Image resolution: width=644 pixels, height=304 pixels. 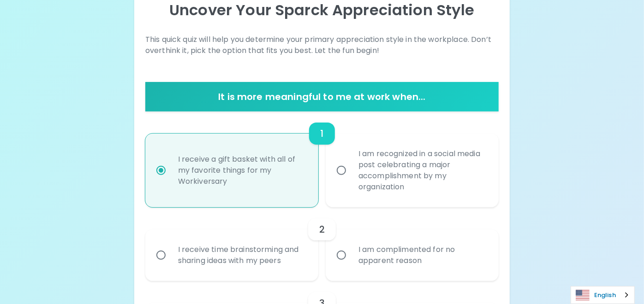 I want to click on h6: 2, so click(x=322, y=230).